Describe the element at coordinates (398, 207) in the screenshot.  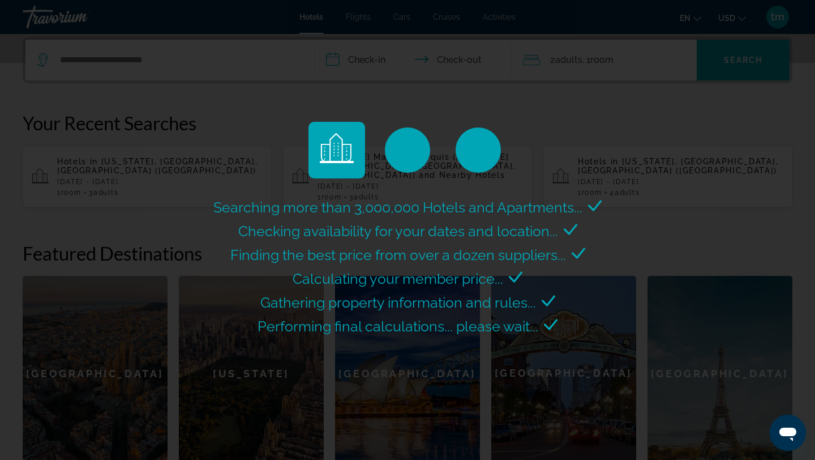
I see `span: Searching more than 3,000,000 Hotels and Apartments...` at that location.